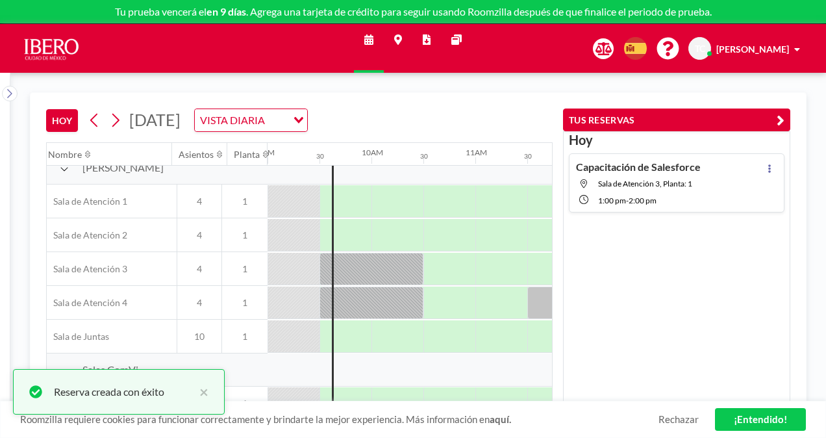  What do you see at coordinates (78, 336) in the screenshot?
I see `span: Sala de Juntas` at bounding box center [78, 336].